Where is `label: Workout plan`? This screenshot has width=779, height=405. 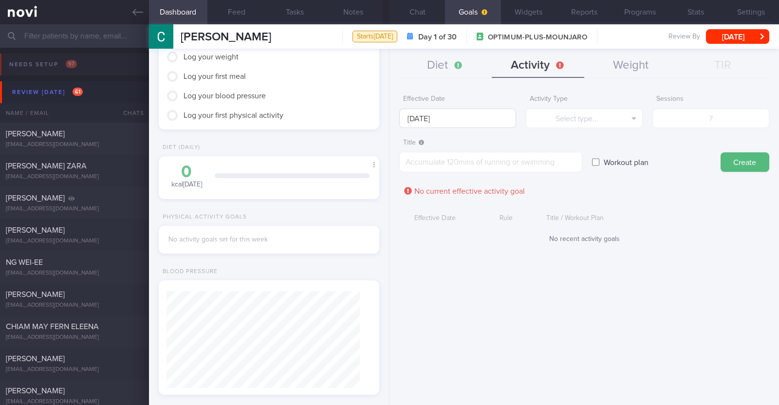
label: Workout plan is located at coordinates (626, 162).